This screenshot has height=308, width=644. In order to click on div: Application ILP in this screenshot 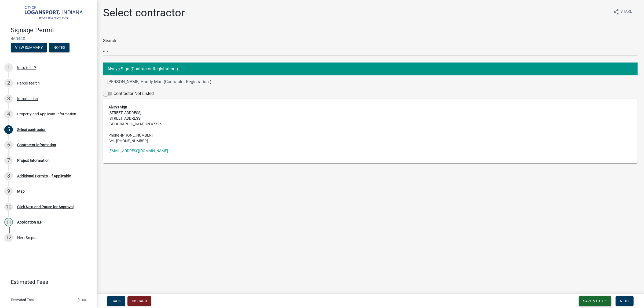, I will do `click(30, 222)`.